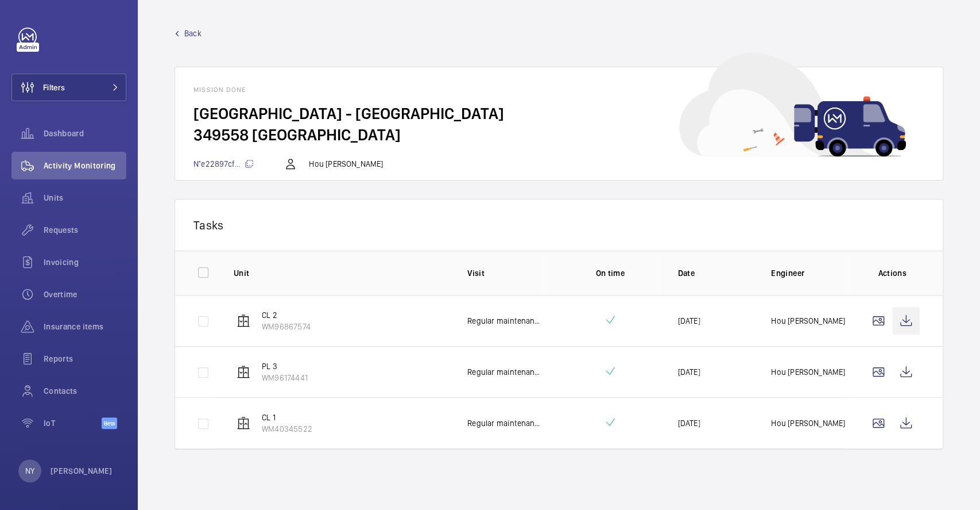 This screenshot has width=980, height=510. What do you see at coordinates (109, 423) in the screenshot?
I see `span: Beta` at bounding box center [109, 423].